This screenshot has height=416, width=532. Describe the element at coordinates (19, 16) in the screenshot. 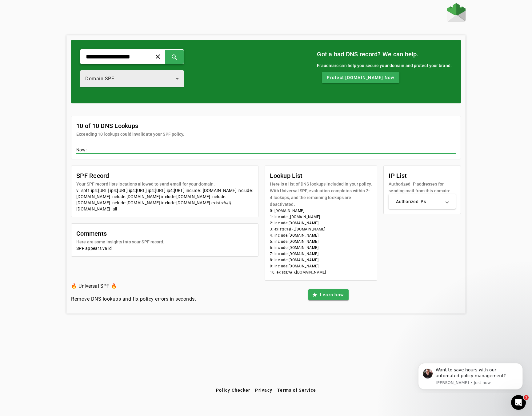

I see `img: Profile image for Keith` at that location.